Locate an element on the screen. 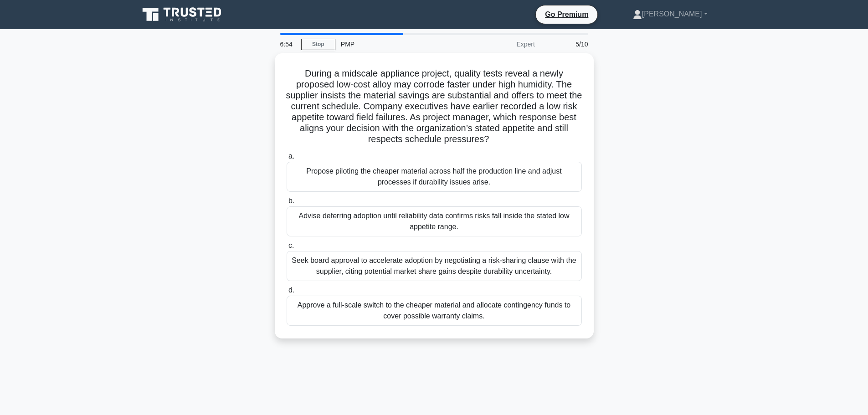 Image resolution: width=868 pixels, height=415 pixels. div: Seek board approval to accelerate adoption by negotiating a risk-sharing clause with the supplier... is located at coordinates (435, 266).